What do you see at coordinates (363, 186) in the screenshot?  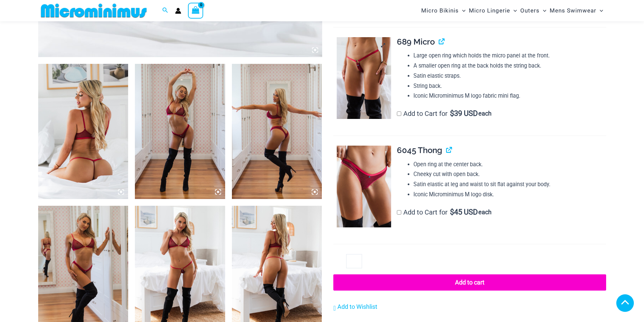 I see `a: Guilty Pleasures Red 6045 Thong` at bounding box center [363, 186].